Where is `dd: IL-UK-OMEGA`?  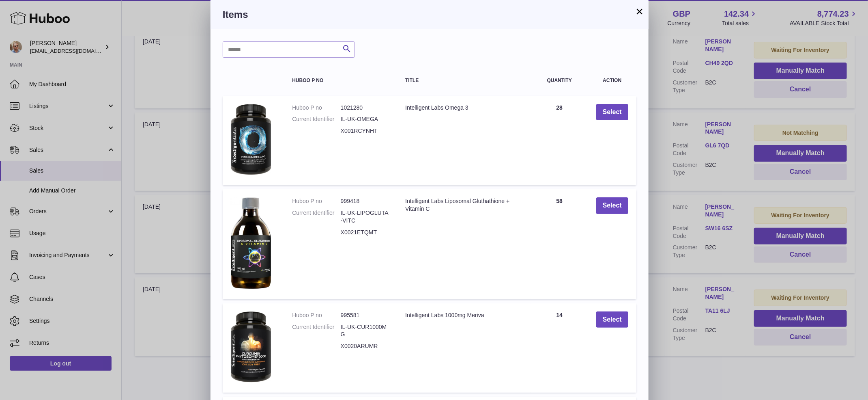
dd: IL-UK-OMEGA is located at coordinates (365, 119).